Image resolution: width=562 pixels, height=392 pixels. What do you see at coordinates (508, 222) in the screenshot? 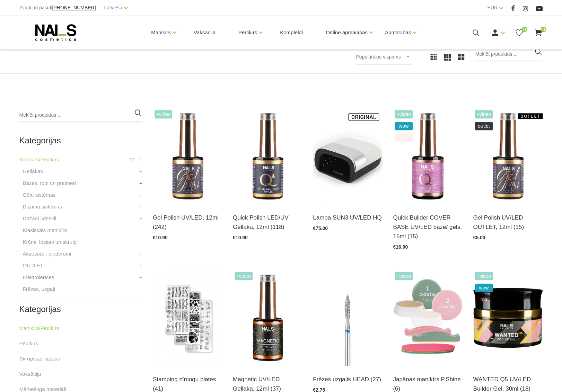
I see `a: Gel Polish UV/LED OUTLET, 12ml (15)` at bounding box center [508, 222].